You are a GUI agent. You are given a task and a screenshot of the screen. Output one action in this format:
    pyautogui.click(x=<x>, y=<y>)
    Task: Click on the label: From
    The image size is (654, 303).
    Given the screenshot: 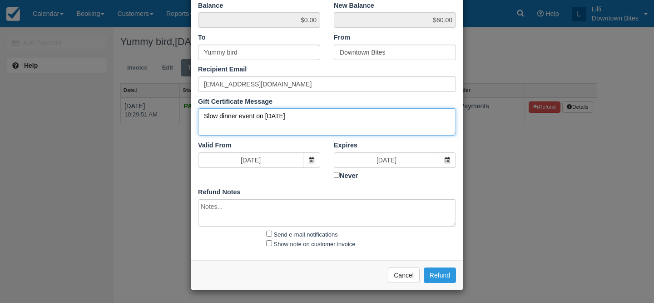 What is the action you would take?
    pyautogui.click(x=342, y=37)
    